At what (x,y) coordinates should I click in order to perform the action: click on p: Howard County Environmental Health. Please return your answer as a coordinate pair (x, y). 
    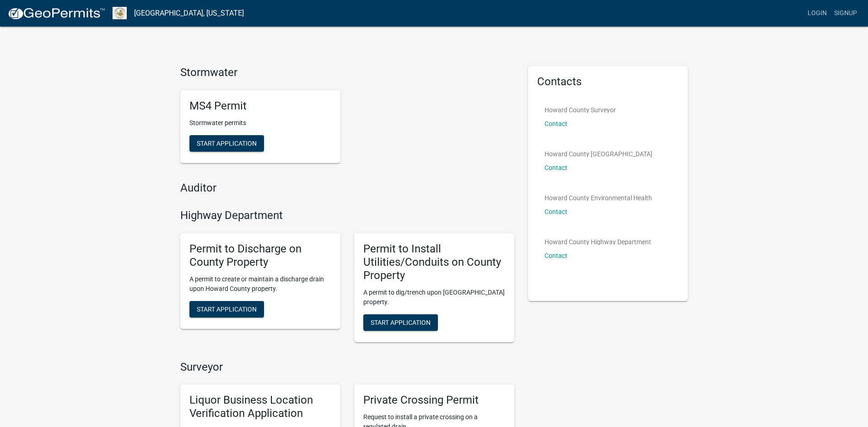
    Looking at the image, I should click on (598, 198).